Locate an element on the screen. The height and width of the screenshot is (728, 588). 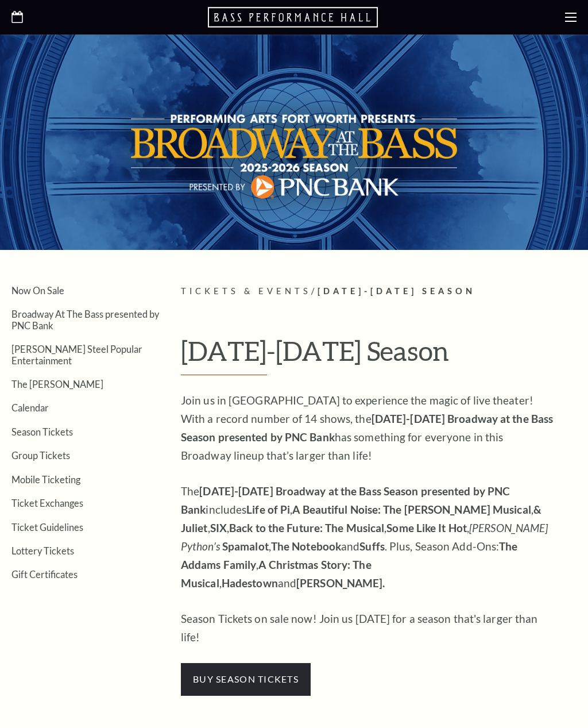
strong: & Juliet is located at coordinates (361, 518).